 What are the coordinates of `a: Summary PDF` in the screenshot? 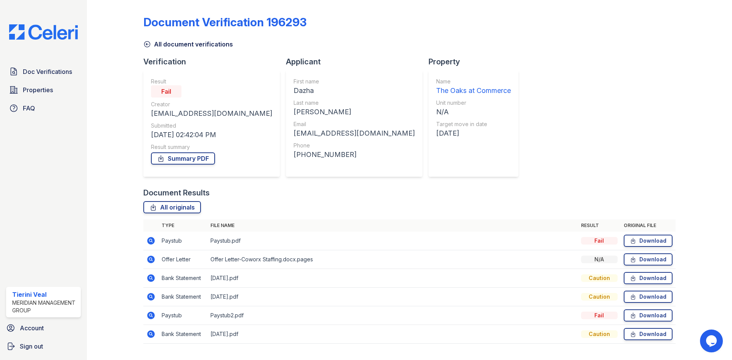 It's located at (183, 159).